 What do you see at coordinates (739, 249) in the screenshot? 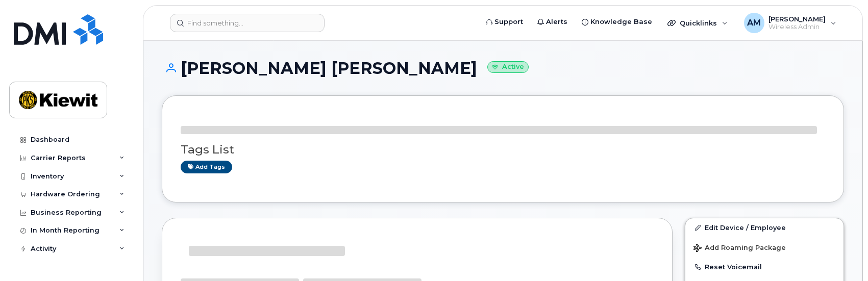
I see `span: Add Roaming Package` at bounding box center [739, 249].